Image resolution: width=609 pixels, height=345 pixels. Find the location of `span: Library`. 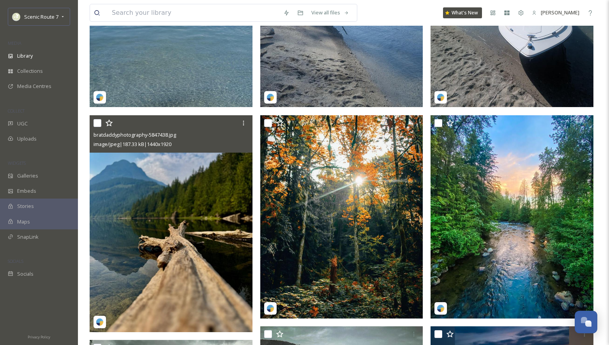

span: Library is located at coordinates (25, 56).